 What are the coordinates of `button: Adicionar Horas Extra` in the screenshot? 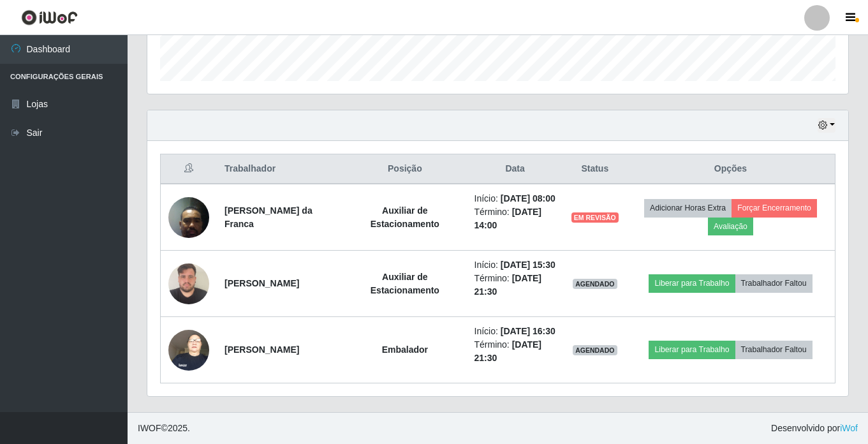 It's located at (688, 208).